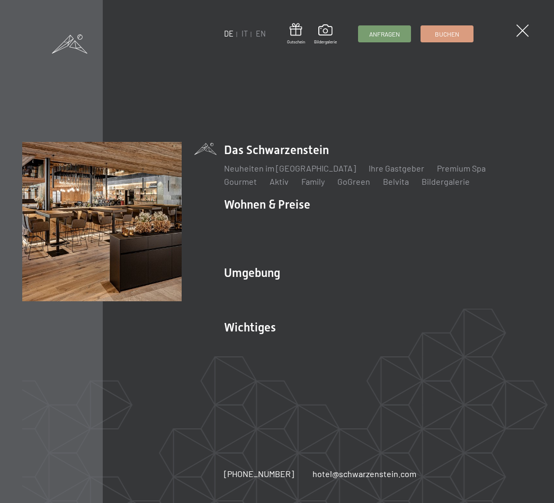 This screenshot has width=554, height=503. Describe the element at coordinates (279, 181) in the screenshot. I see `a: Aktiv` at that location.